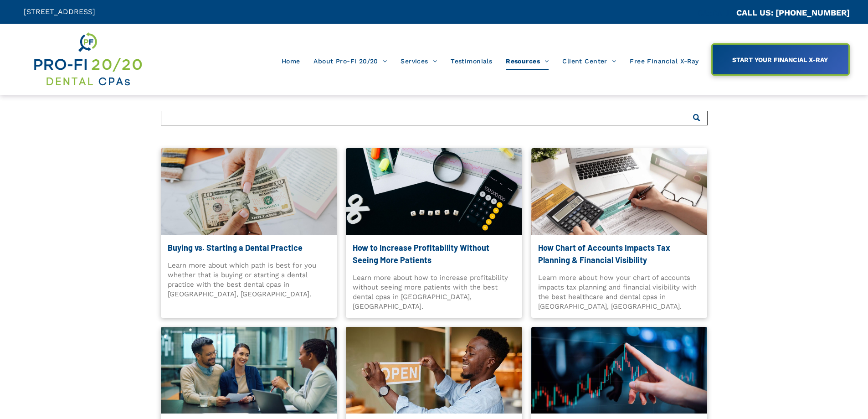 The width and height of the screenshot is (868, 419). What do you see at coordinates (664, 61) in the screenshot?
I see `a: Free Financial X-Ray` at bounding box center [664, 61].